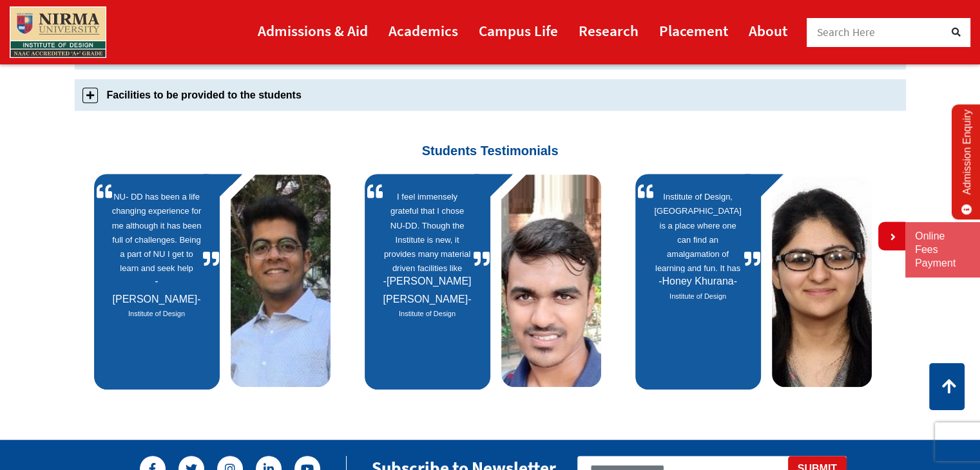 Image resolution: width=980 pixels, height=470 pixels. Describe the element at coordinates (427, 231) in the screenshot. I see `a: I feel immensely grateful that I chose NU-DD. Though the Institute is new, it provides many mater...` at that location.